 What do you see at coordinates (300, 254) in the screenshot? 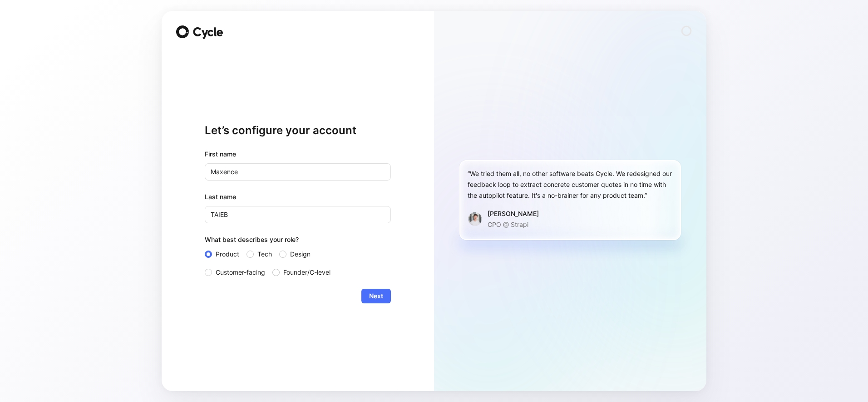
I see `span: Design` at bounding box center [300, 254].